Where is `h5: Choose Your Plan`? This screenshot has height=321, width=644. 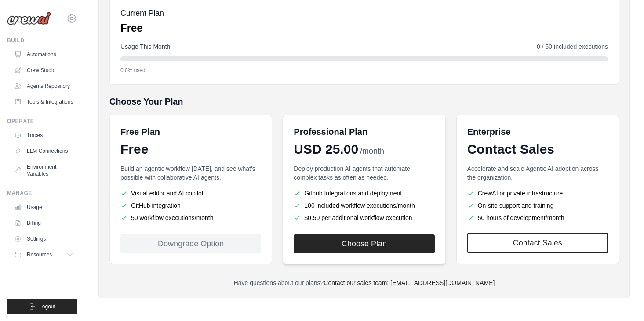
h5: Choose Your Plan is located at coordinates (364, 102).